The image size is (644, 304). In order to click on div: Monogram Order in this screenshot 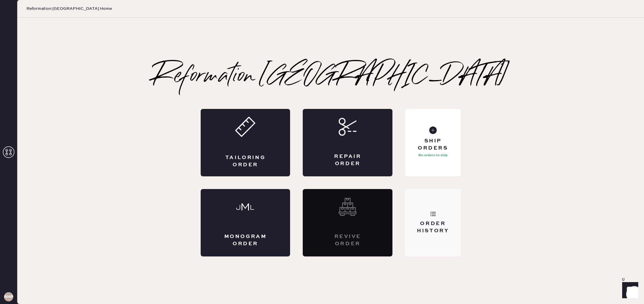, I will do `click(246, 240)`.